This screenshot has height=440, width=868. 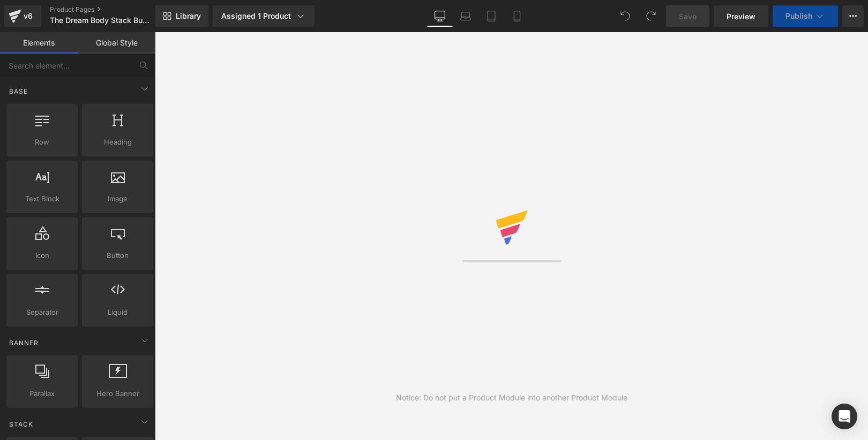 What do you see at coordinates (625, 16) in the screenshot?
I see `button: Undo` at bounding box center [625, 16].